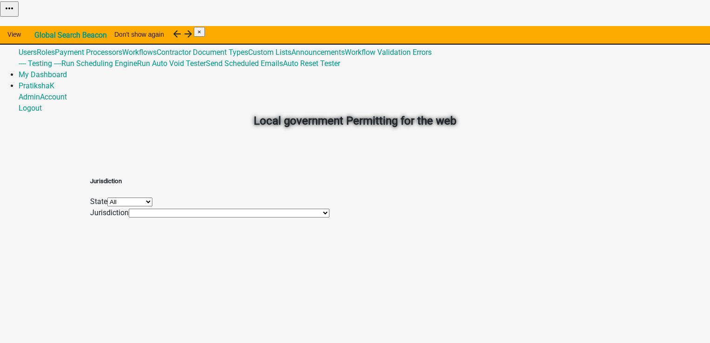  What do you see at coordinates (199, 32) in the screenshot?
I see `button: Close` at bounding box center [199, 32].